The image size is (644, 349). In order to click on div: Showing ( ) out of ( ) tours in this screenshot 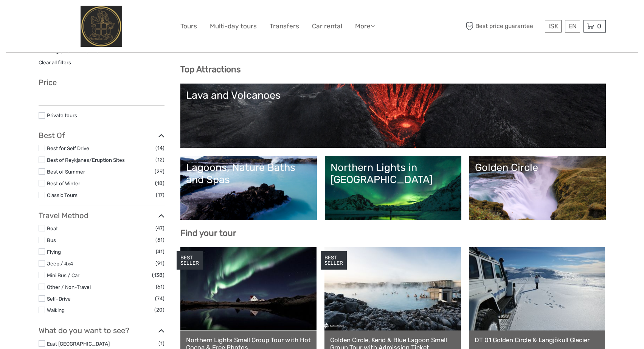, I will do `click(101, 53)`.